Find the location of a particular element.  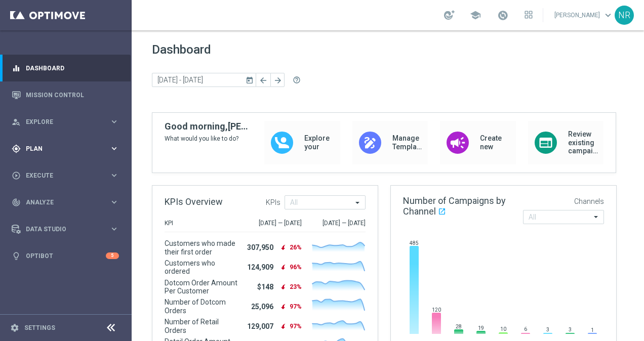

i: settings is located at coordinates (15, 328).